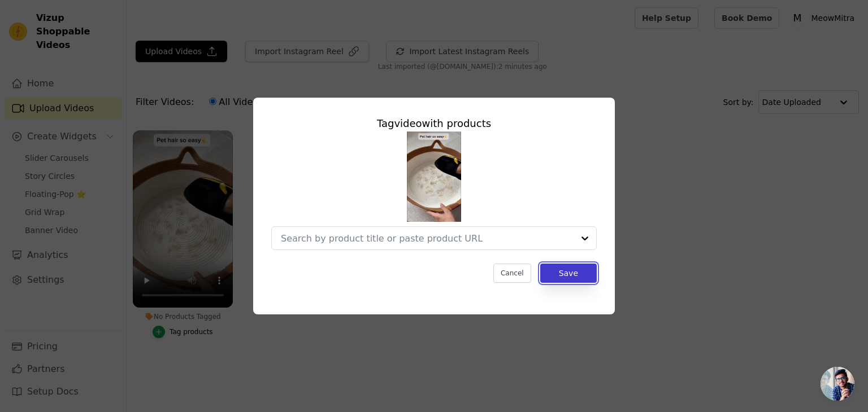 Image resolution: width=868 pixels, height=412 pixels. What do you see at coordinates (838, 384) in the screenshot?
I see `div: Open chat` at bounding box center [838, 384].